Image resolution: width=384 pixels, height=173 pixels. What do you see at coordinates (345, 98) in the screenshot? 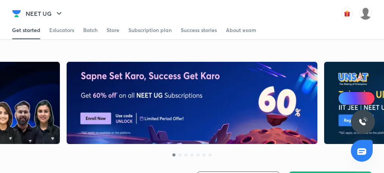
I see `img: Icon` at bounding box center [345, 98].